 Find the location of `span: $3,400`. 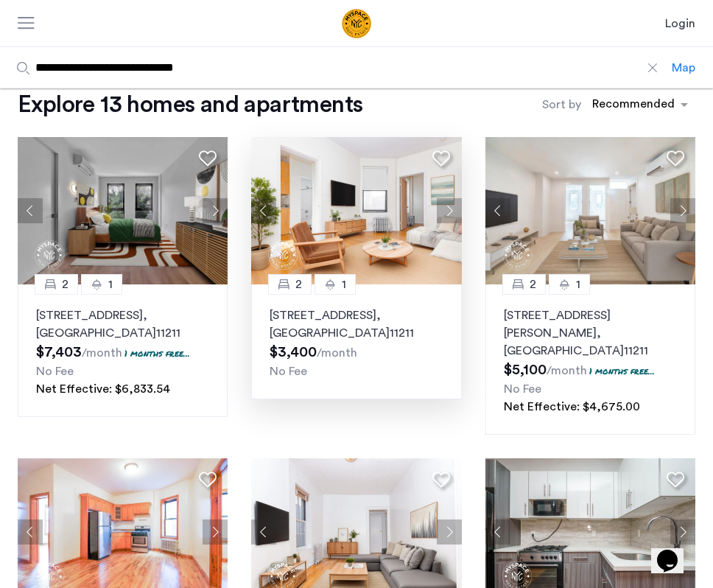

span: $3,400 is located at coordinates (293, 352).